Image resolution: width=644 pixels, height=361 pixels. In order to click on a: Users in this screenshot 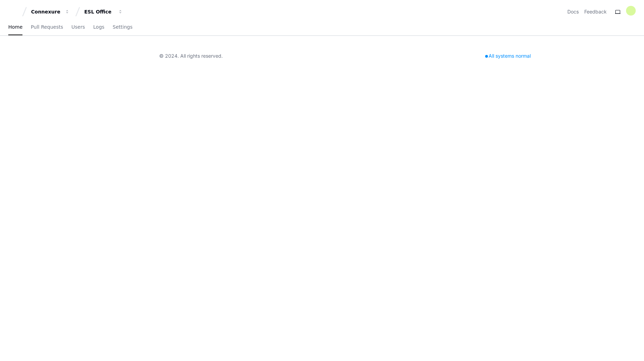, I will do `click(78, 27)`.